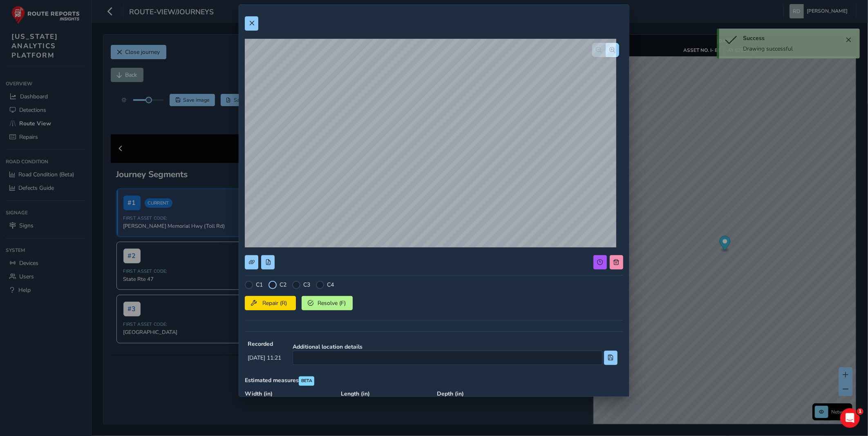  I want to click on label: C4, so click(330, 285).